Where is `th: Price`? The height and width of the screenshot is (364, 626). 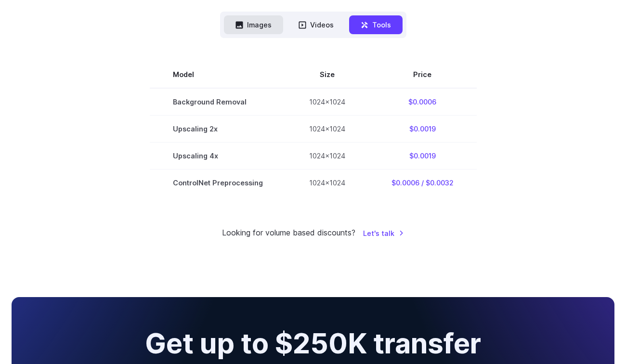
th: Price is located at coordinates (422, 74).